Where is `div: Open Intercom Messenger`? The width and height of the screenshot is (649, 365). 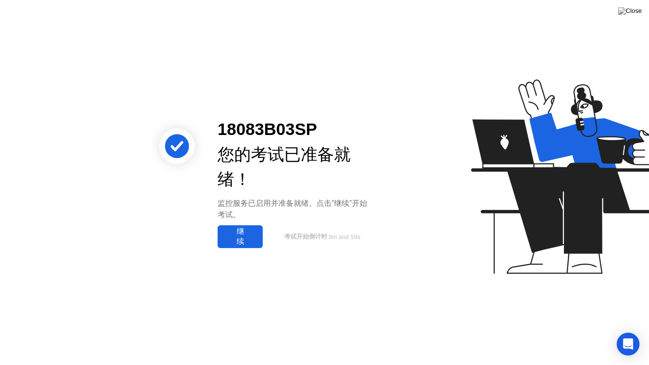
div: Open Intercom Messenger is located at coordinates (628, 344).